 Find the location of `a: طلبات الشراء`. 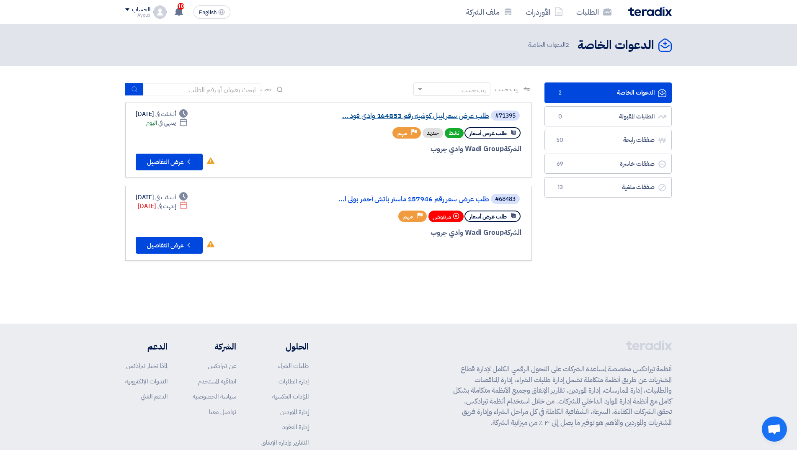

a: طلبات الشراء is located at coordinates (293, 366).